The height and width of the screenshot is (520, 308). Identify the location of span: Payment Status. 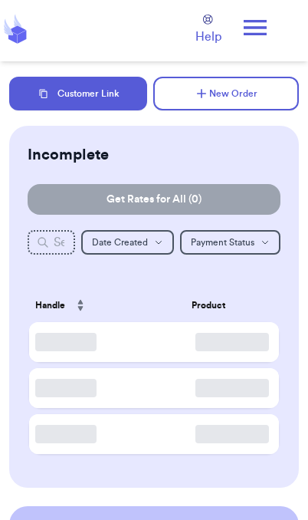
(222, 242).